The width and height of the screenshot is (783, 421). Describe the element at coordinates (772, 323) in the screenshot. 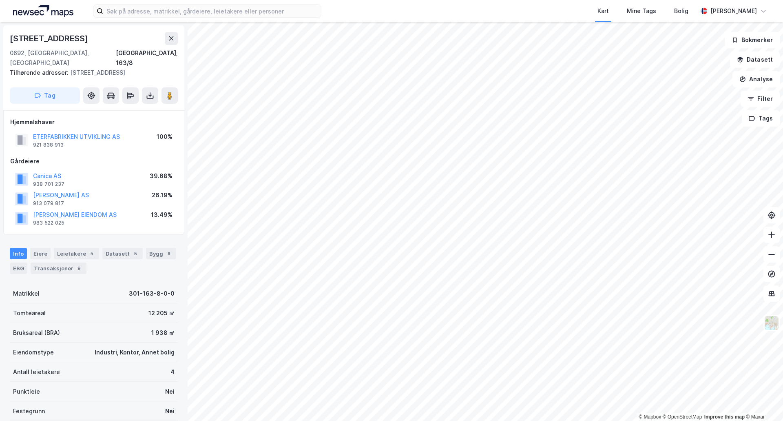

I see `img: Z` at that location.